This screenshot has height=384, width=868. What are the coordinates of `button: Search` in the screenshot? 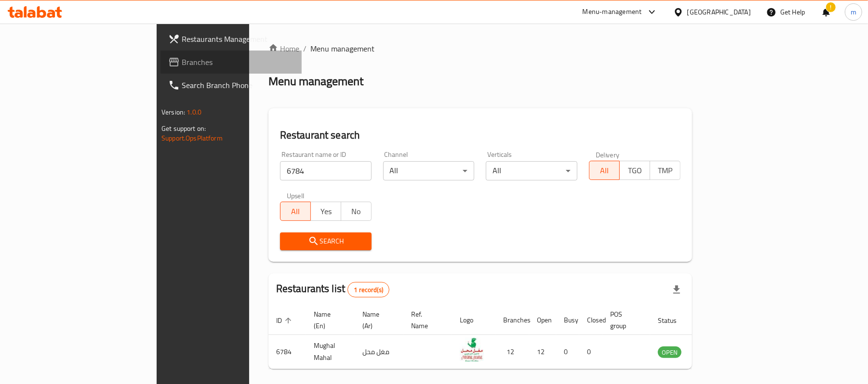 It's located at (326, 241).